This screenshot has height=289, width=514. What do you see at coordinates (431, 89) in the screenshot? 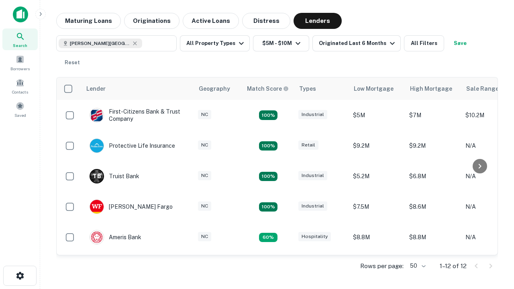
I see `div: High Mortgage` at bounding box center [431, 89].